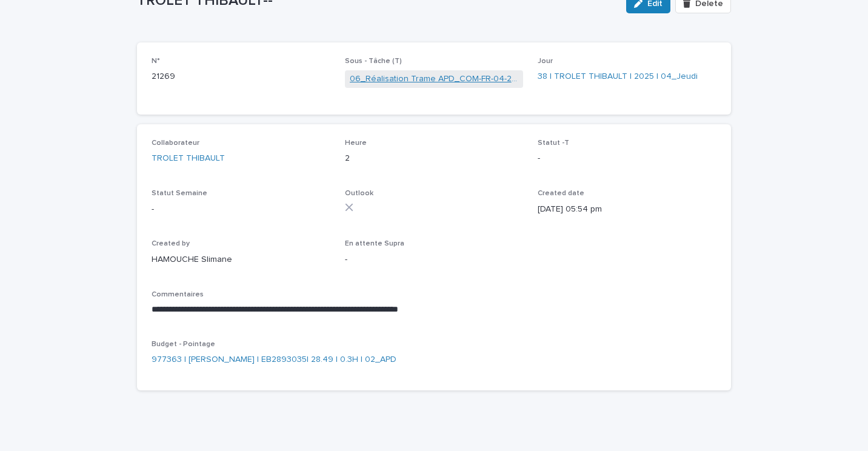 The height and width of the screenshot is (451, 868). Describe the element at coordinates (188, 158) in the screenshot. I see `a: TROLET THIBAULT` at that location.